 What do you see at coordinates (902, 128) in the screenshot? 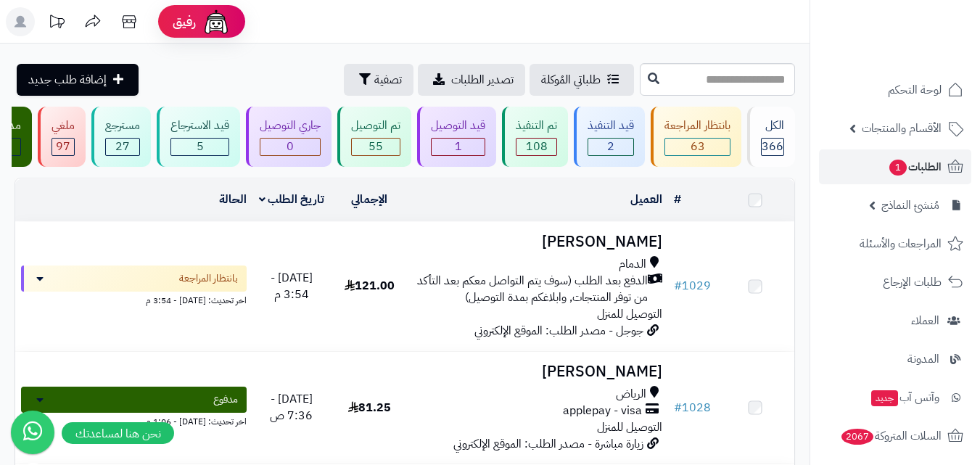
I see `span: الأقسام والمنتجات` at bounding box center [902, 128].